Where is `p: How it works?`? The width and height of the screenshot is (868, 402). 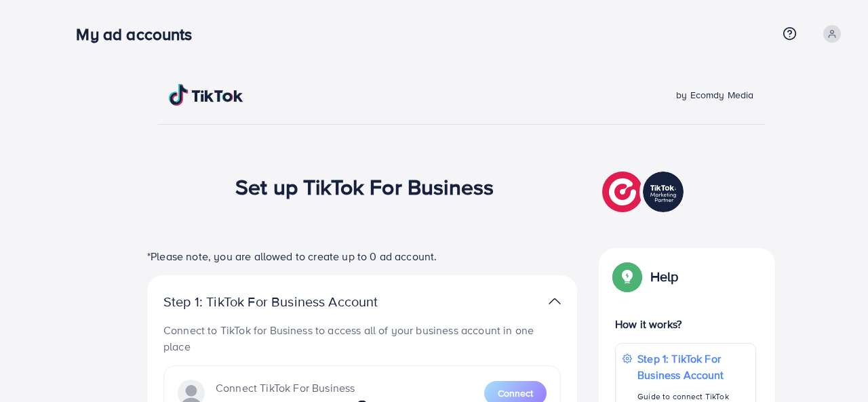 p: How it works? is located at coordinates (685, 324).